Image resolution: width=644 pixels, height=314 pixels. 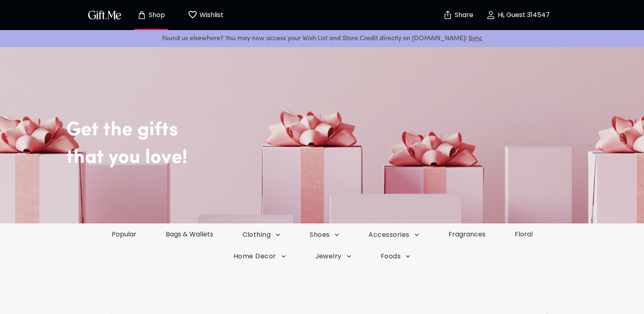 What do you see at coordinates (333, 256) in the screenshot?
I see `button: Jewelry` at bounding box center [333, 256].